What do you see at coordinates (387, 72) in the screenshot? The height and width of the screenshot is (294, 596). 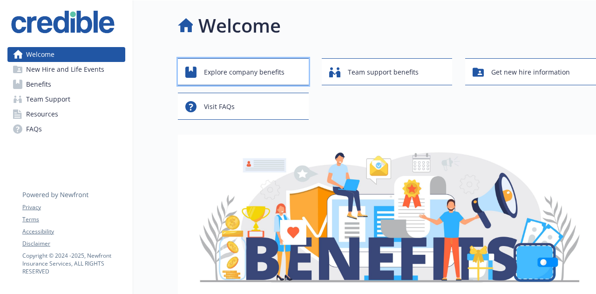 I see `button: Team support benefits` at bounding box center [387, 72].